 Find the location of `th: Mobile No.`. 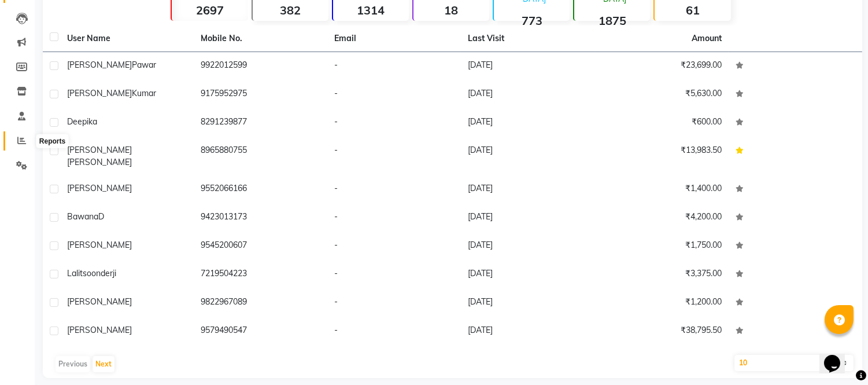

th: Mobile No. is located at coordinates (260, 39).